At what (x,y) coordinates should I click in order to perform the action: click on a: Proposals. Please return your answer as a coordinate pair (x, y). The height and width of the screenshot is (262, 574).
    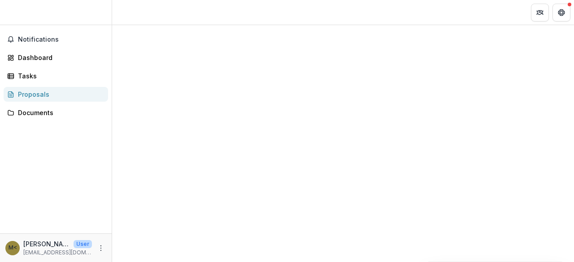
    Looking at the image, I should click on (56, 94).